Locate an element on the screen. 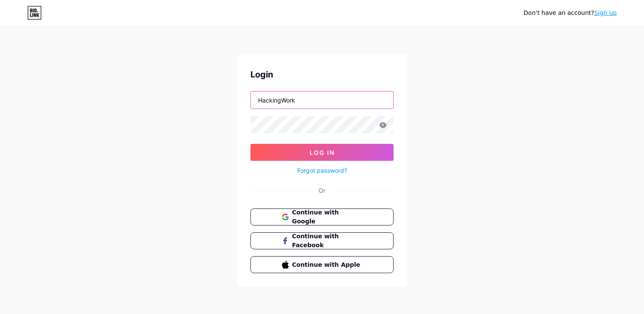  div: Don't have an account? is located at coordinates (569, 13).